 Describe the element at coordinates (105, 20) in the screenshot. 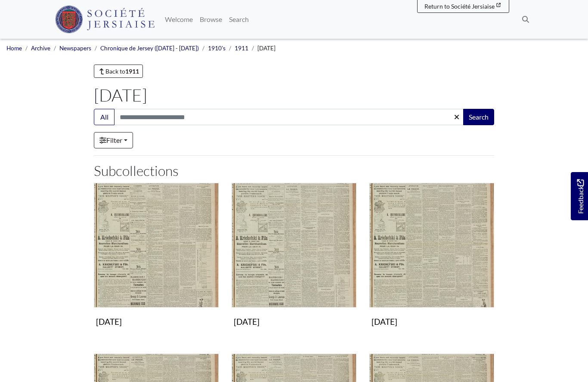

I see `a: Société Jersiaise logo` at that location.